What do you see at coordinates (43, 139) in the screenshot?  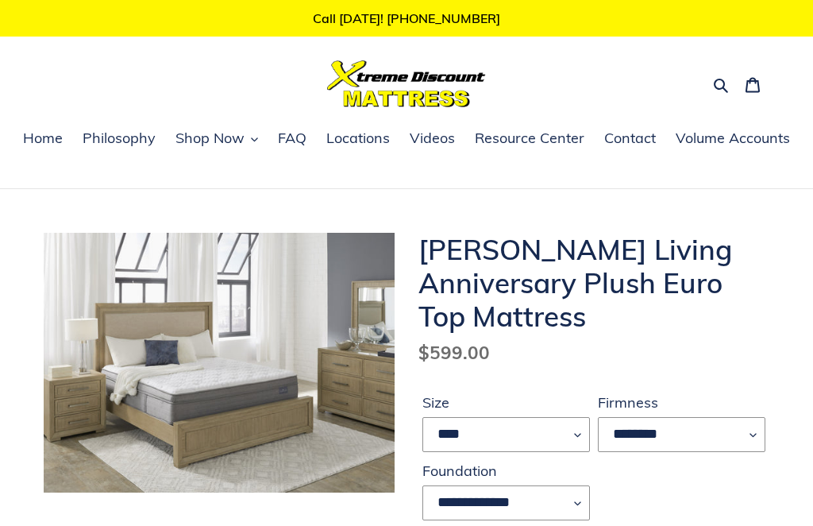 I see `a: Home` at bounding box center [43, 139].